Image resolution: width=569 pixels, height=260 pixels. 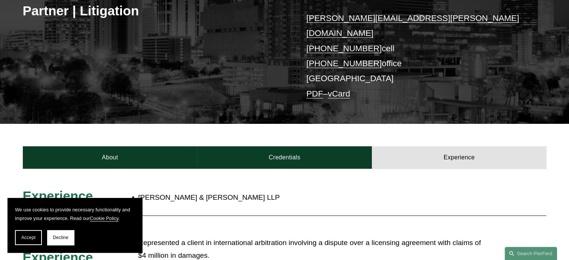 I want to click on span: Experience, so click(x=58, y=196).